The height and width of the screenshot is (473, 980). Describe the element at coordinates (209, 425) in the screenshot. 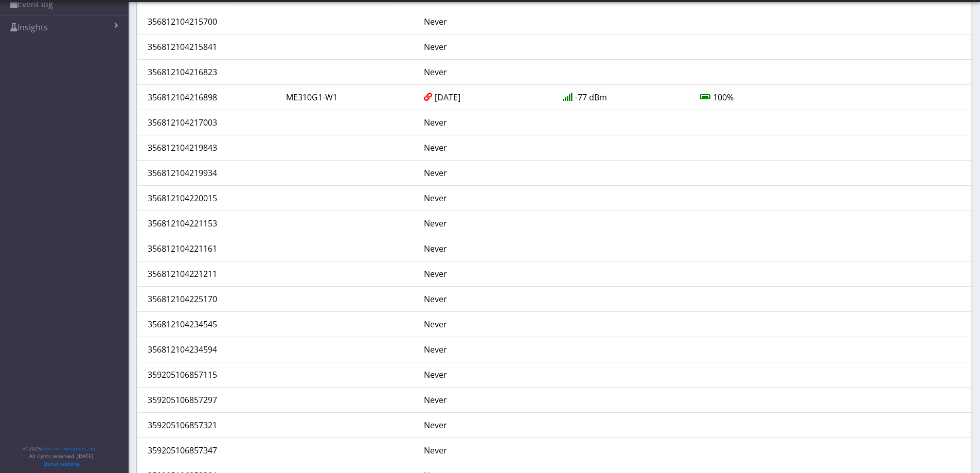

I see `div: 359205106857321` at that location.